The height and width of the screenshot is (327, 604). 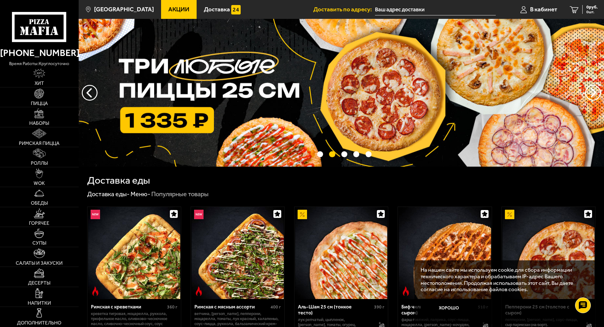 What do you see at coordinates (39, 103) in the screenshot?
I see `span: Пицца` at bounding box center [39, 103].